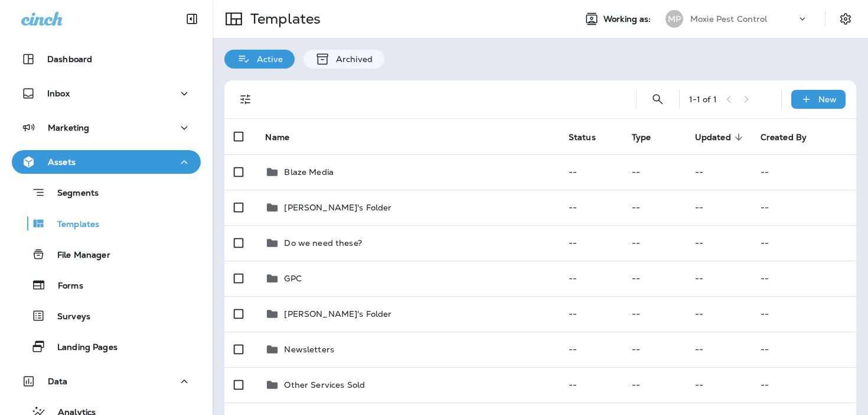 The image size is (868, 415). I want to click on p: File Manager, so click(78, 255).